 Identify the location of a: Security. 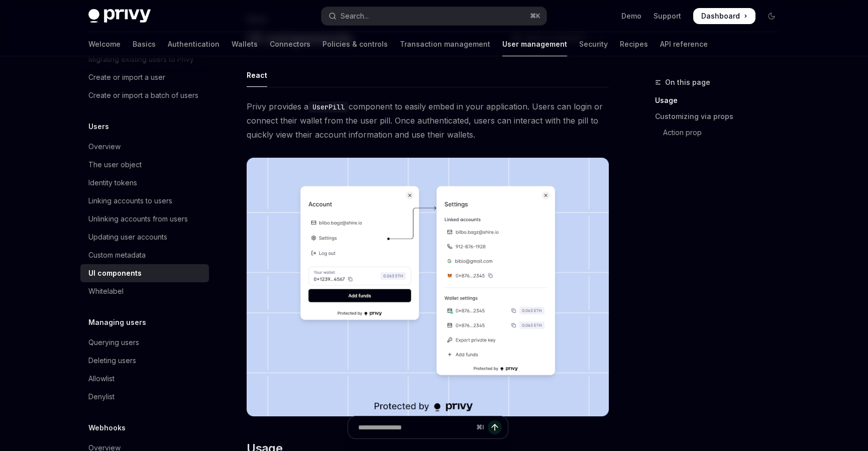
(593, 44).